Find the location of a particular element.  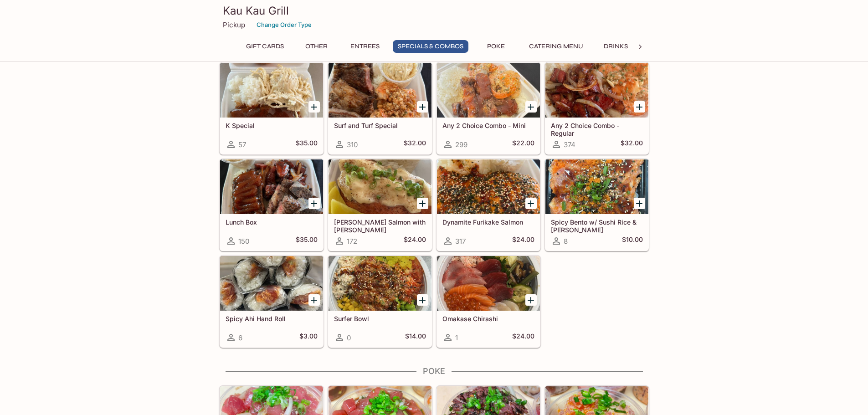

button: Add Omakase Chirashi is located at coordinates (531, 299).